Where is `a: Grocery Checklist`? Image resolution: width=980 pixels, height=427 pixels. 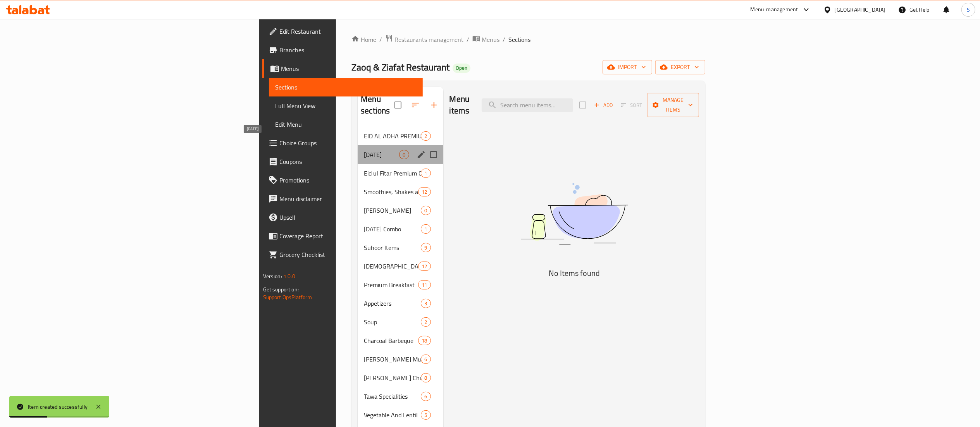 a: Grocery Checklist is located at coordinates (343, 255).